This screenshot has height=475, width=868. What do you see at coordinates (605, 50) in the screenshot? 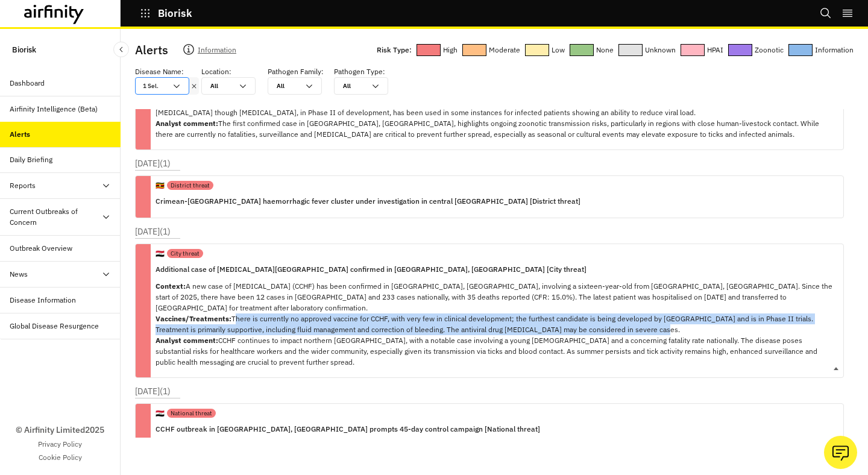
I see `p: None` at bounding box center [605, 50].